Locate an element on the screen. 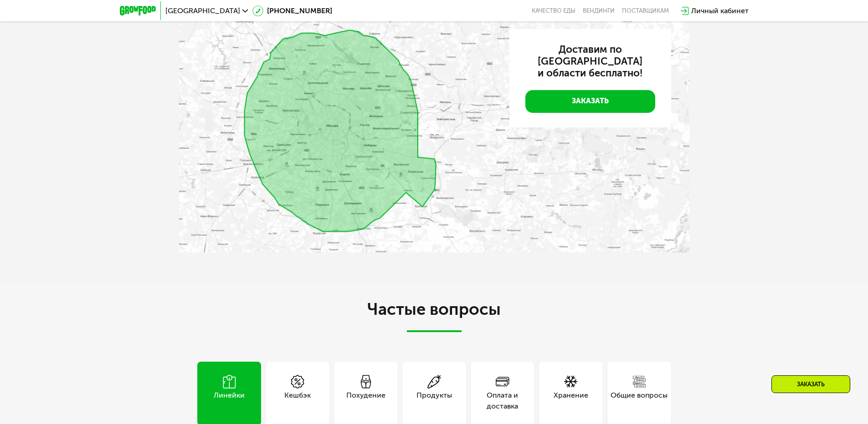  a: Заказать is located at coordinates (590, 102).